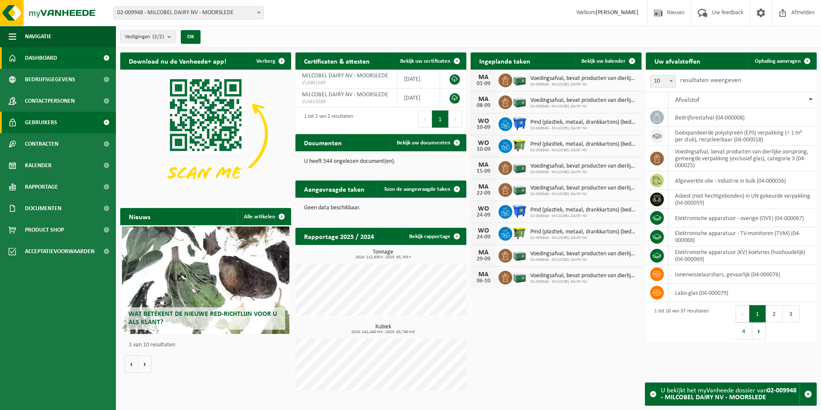 This screenshot has height=410, width=821. I want to click on a: Bekijk uw certificaten, so click(429, 61).